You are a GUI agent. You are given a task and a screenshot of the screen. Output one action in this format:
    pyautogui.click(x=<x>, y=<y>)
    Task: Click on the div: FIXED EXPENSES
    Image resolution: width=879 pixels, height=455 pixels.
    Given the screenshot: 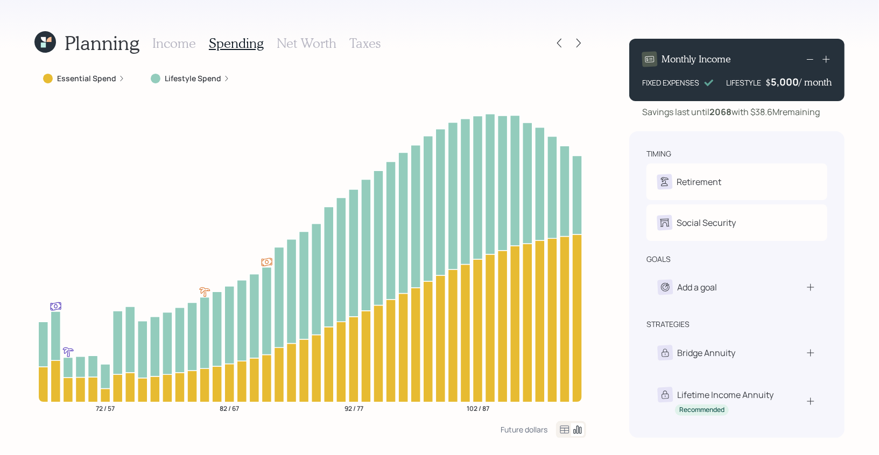 What is the action you would take?
    pyautogui.click(x=671, y=82)
    